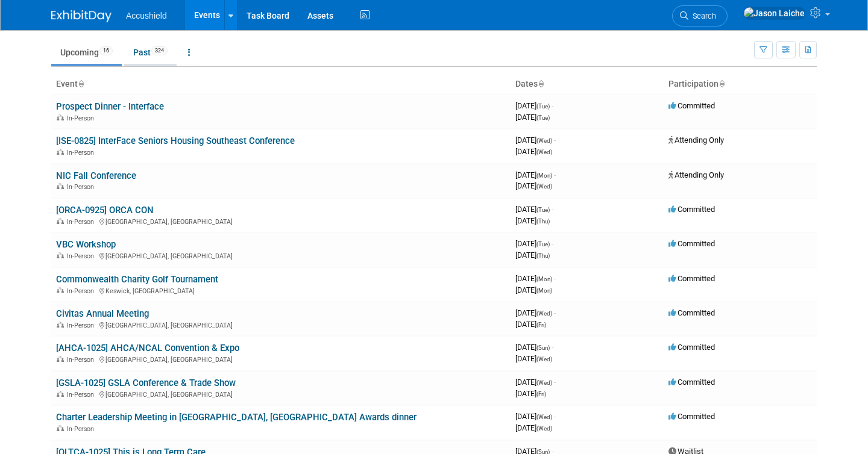 This screenshot has width=868, height=454. What do you see at coordinates (543, 221) in the screenshot?
I see `span: (Thu)` at bounding box center [543, 221].